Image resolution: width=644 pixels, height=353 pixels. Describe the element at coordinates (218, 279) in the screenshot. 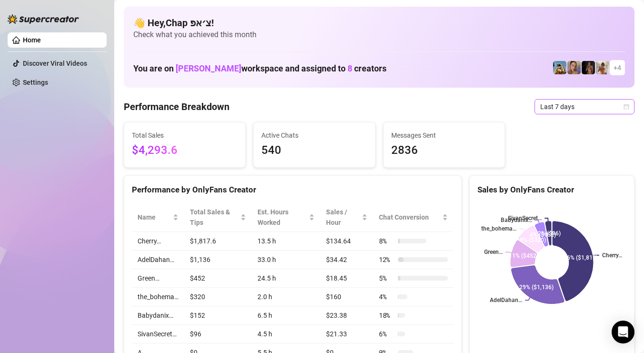

I see `td: $452` at that location.